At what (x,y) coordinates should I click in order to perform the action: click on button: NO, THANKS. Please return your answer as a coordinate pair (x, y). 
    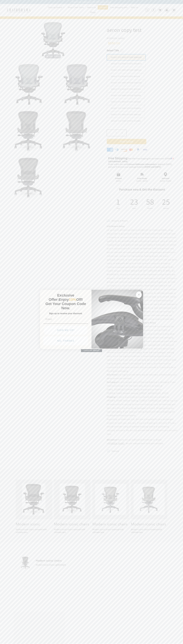
    Looking at the image, I should click on (66, 341).